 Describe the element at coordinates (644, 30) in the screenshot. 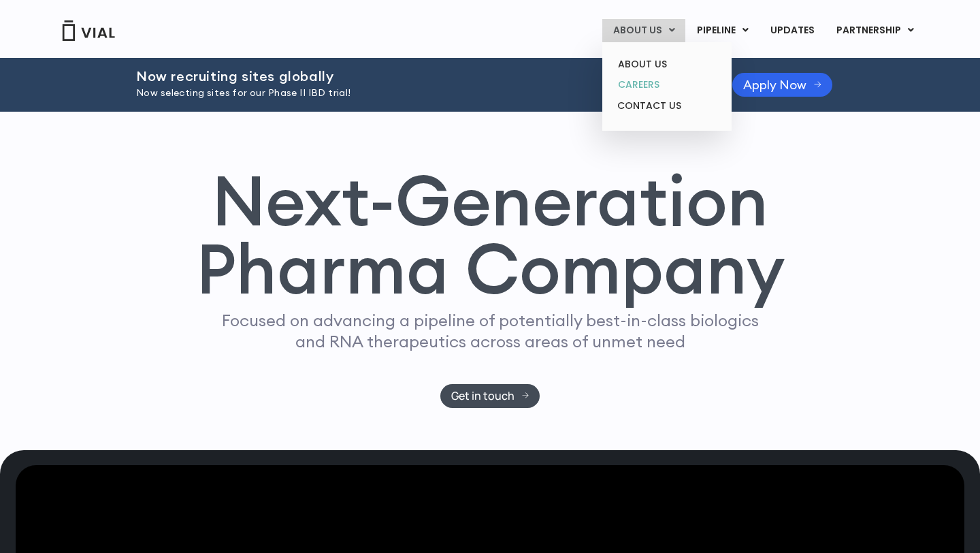

I see `a: ABOUT USMenu Toggle` at that location.